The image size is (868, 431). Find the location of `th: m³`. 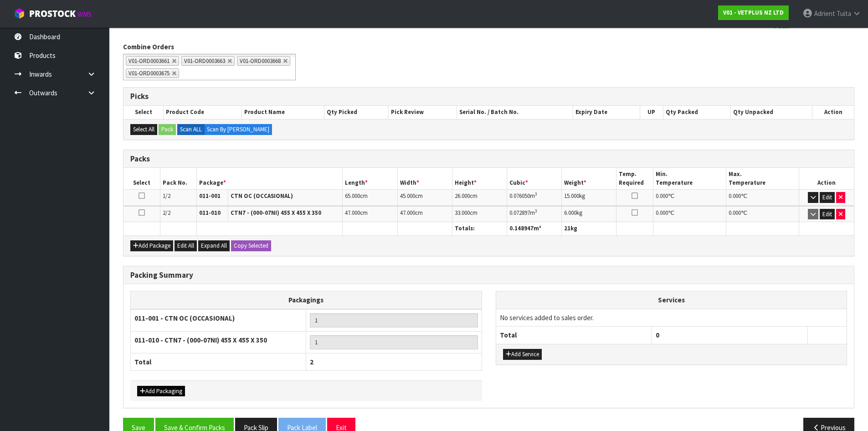

th: m³ is located at coordinates (534, 228).